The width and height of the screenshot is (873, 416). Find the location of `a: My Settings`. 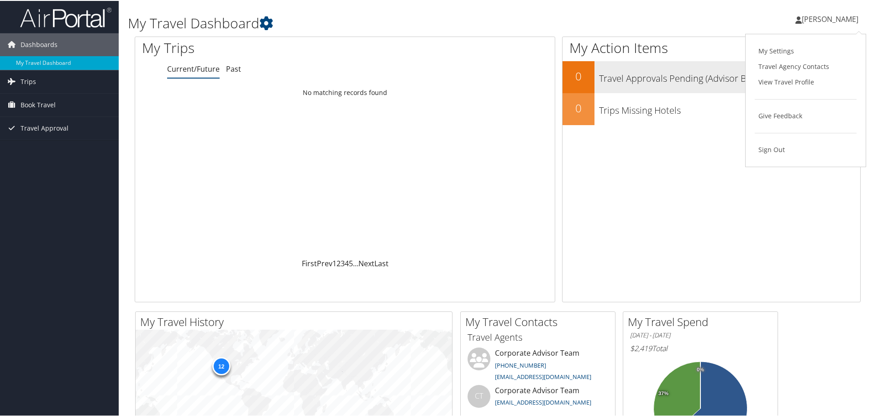

a: My Settings is located at coordinates (805, 50).